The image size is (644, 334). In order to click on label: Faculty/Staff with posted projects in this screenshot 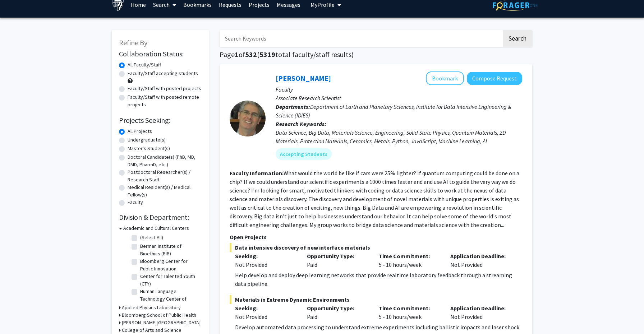, I will do `click(164, 88)`.